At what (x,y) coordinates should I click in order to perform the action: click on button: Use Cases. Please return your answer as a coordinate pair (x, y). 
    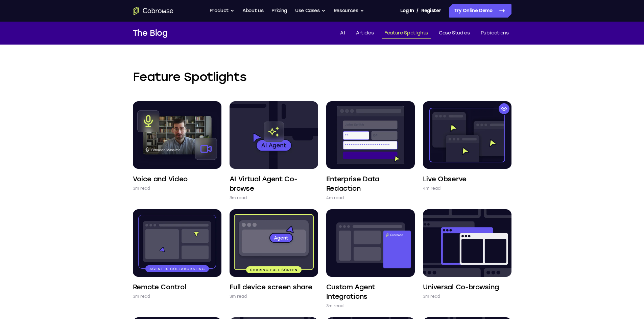
    Looking at the image, I should click on (310, 11).